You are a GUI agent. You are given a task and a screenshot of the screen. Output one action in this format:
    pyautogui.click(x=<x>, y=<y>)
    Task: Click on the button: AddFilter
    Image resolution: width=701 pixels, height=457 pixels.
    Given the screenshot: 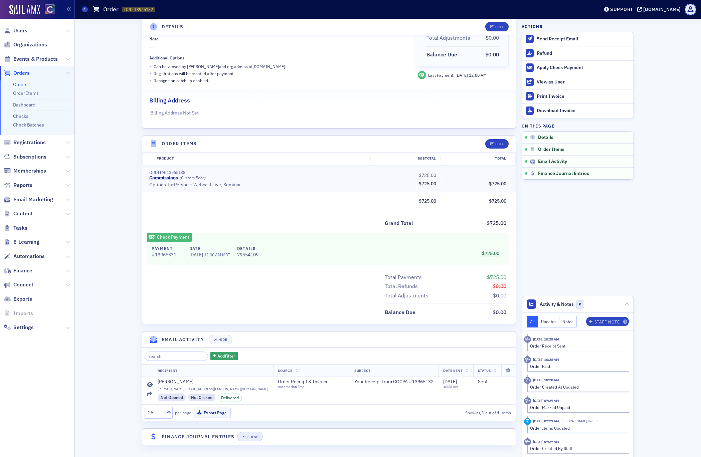 What is the action you would take?
    pyautogui.click(x=224, y=356)
    